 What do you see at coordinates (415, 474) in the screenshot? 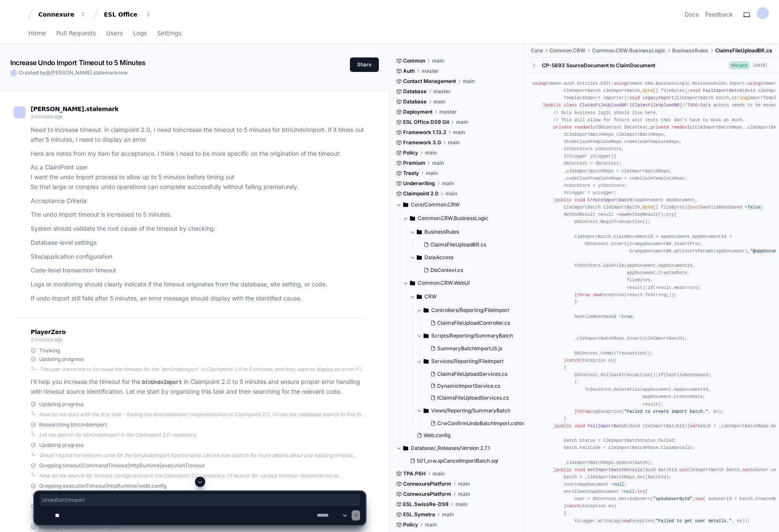
I see `span: TPA.P6H` at bounding box center [415, 474].